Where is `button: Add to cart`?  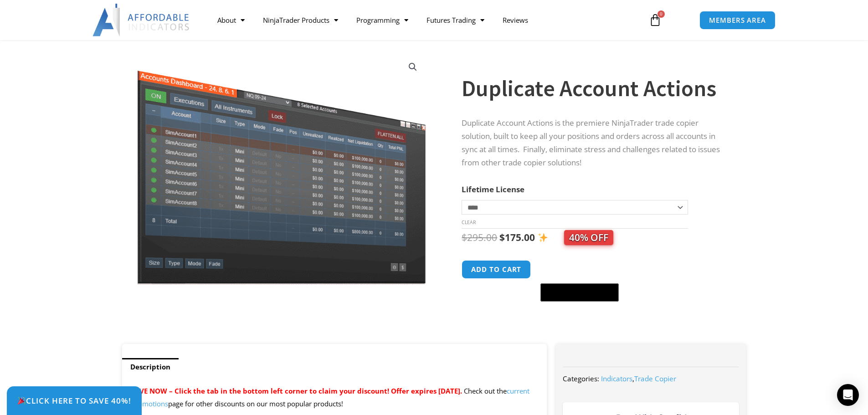
button: Add to cart is located at coordinates (496, 269).